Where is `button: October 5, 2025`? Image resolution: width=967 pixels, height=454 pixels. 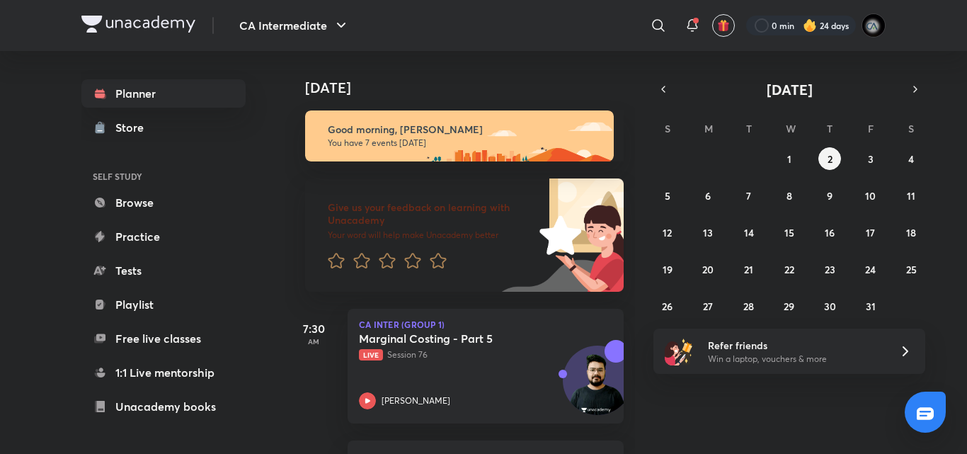
button: October 5, 2025 is located at coordinates (668, 195).